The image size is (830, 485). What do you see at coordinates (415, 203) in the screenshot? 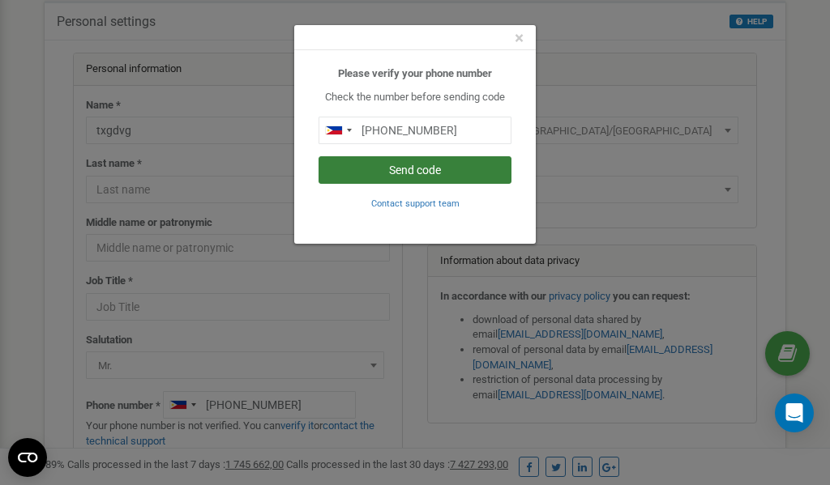
I see `small: Contact support team` at bounding box center [415, 203].